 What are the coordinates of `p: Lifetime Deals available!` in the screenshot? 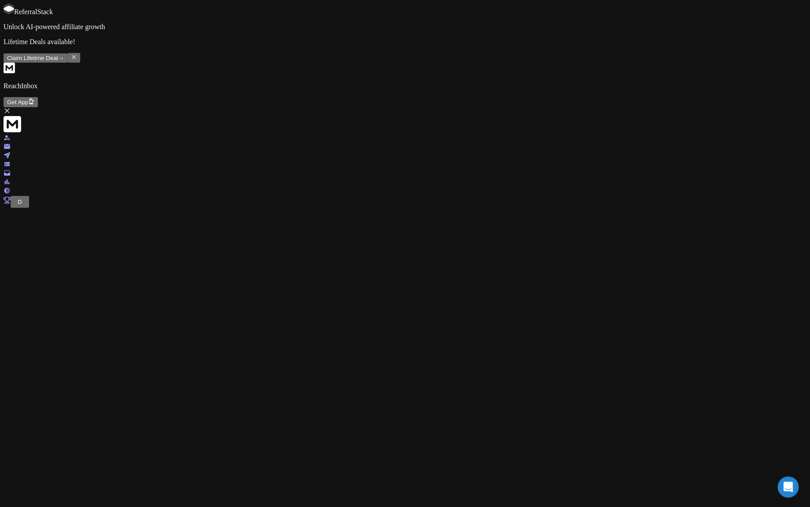 It's located at (405, 42).